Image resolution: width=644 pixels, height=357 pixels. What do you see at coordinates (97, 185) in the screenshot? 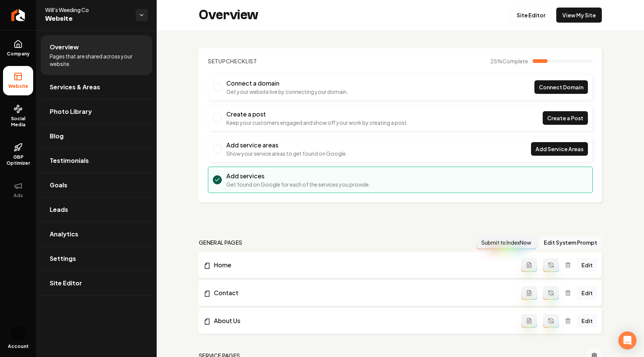
I see `a: Goals` at bounding box center [97, 185].